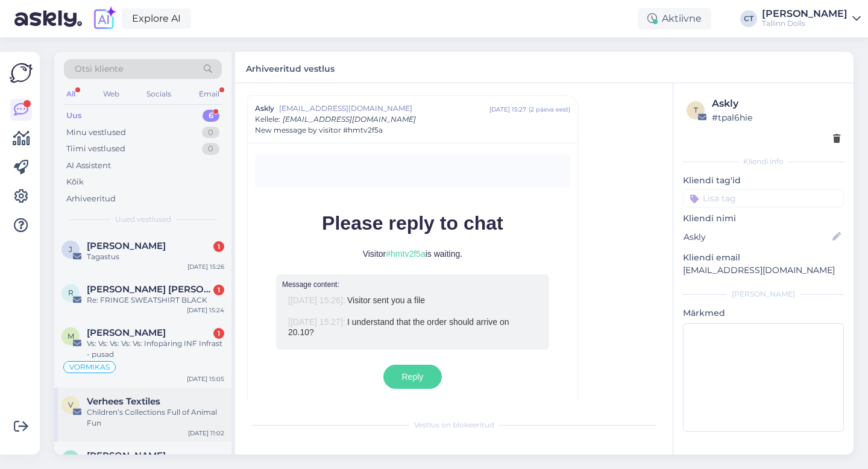 The width and height of the screenshot is (868, 469). What do you see at coordinates (99, 69) in the screenshot?
I see `span: Otsi kliente` at bounding box center [99, 69].